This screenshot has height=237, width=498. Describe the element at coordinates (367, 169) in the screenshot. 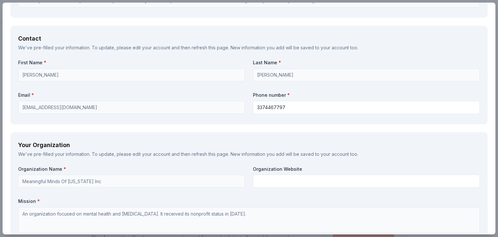

I see `label: Organization Website` at that location.